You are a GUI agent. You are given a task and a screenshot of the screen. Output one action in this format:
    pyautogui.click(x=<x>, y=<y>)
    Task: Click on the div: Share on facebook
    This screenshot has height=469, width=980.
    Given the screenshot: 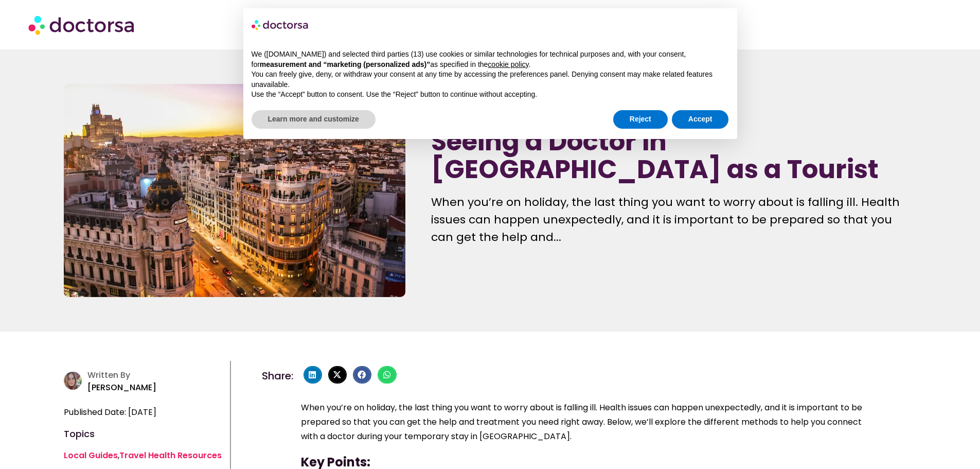 What is the action you would take?
    pyautogui.click(x=362, y=375)
    